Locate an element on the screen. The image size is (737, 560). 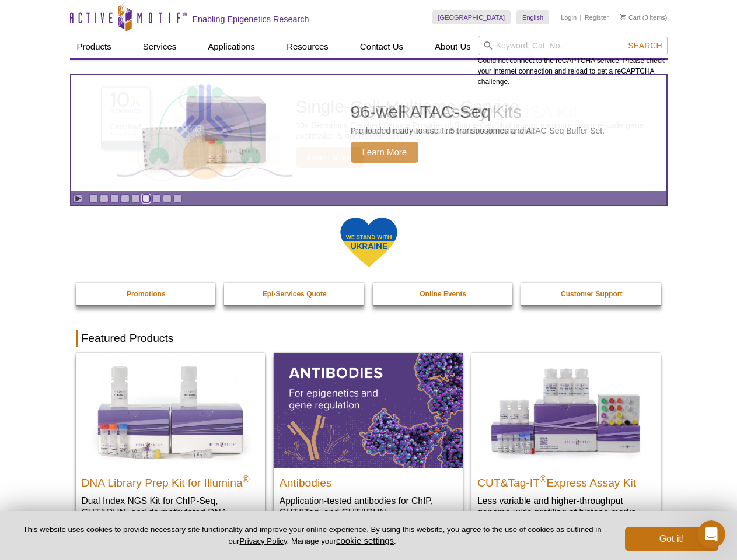
span: Search is located at coordinates (645, 45).